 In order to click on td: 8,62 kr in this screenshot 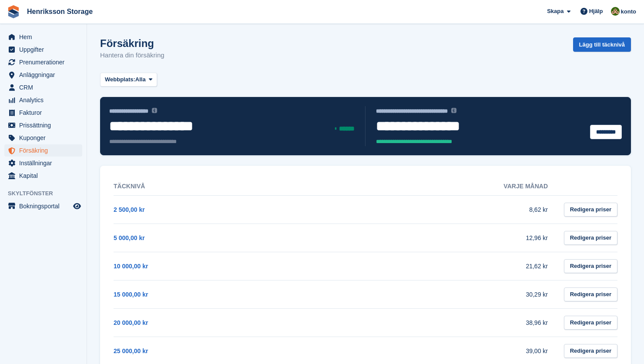, I will do `click(452, 209)`.